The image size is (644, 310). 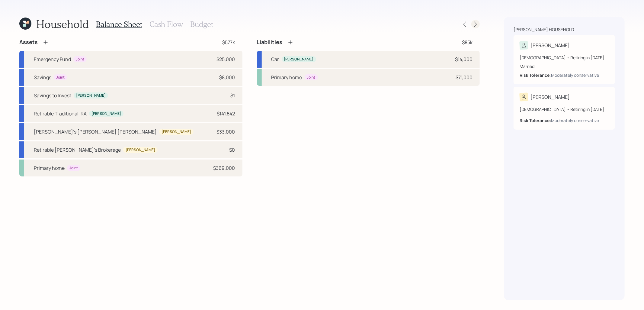 I want to click on h3: Budget, so click(x=202, y=24).